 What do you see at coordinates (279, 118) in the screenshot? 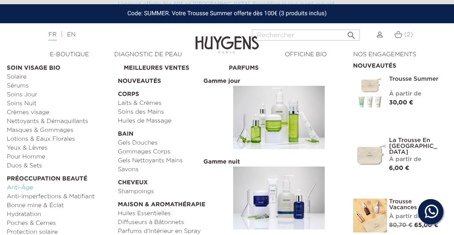
I see `img: routine_jour_banner.jpg` at bounding box center [279, 118].